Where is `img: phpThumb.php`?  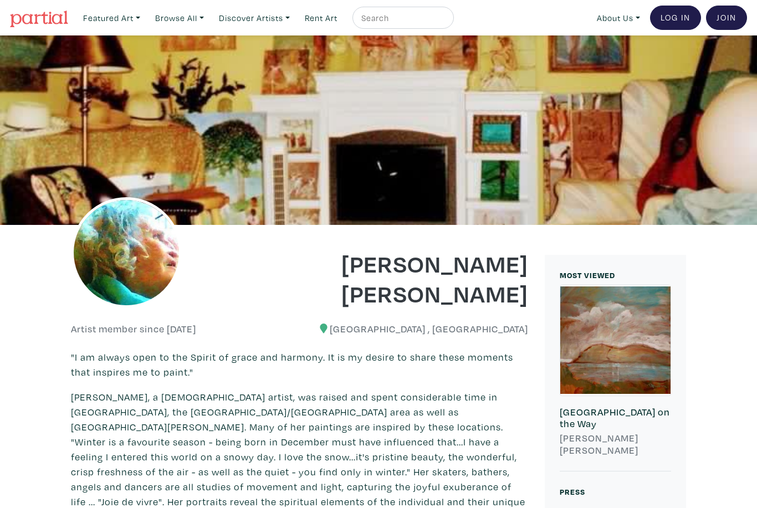 img: phpThumb.php is located at coordinates (126, 253).